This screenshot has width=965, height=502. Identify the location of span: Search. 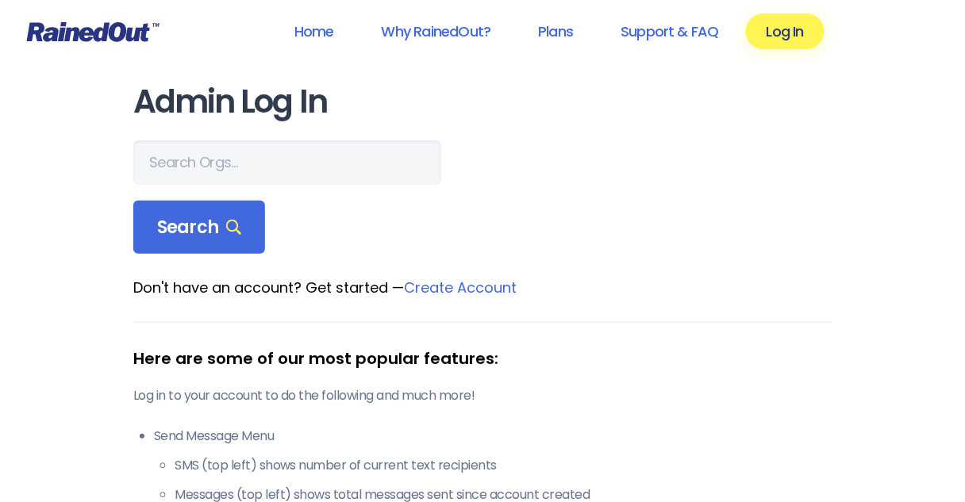
(199, 228).